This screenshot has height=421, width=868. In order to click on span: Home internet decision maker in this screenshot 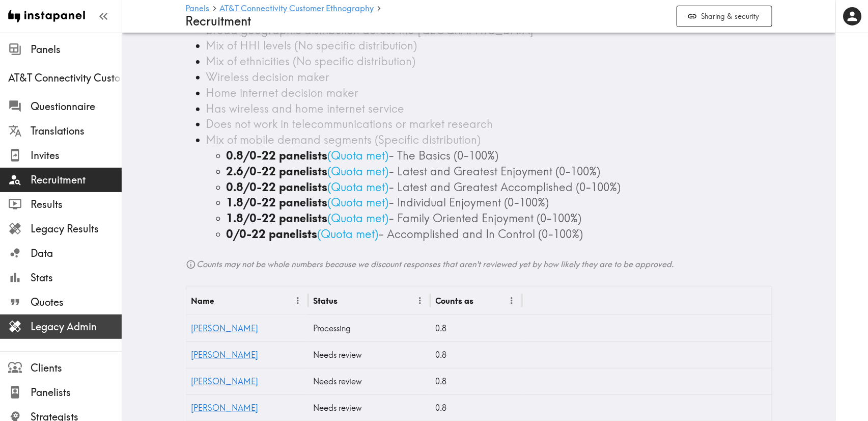, I will do `click(283, 93)`.